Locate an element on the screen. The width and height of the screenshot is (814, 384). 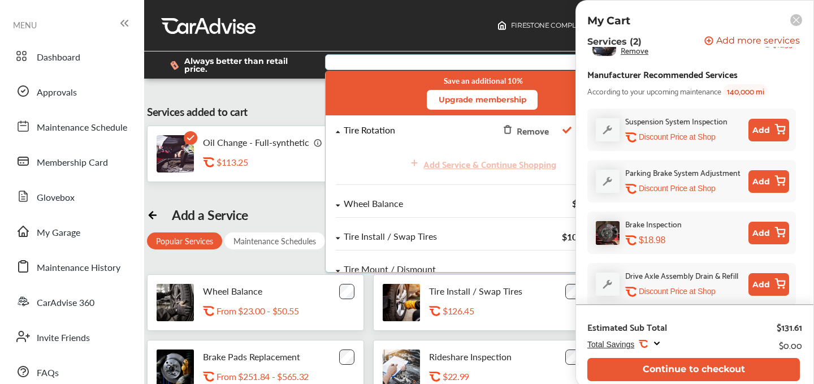
div: $113.25 is located at coordinates (273, 162).